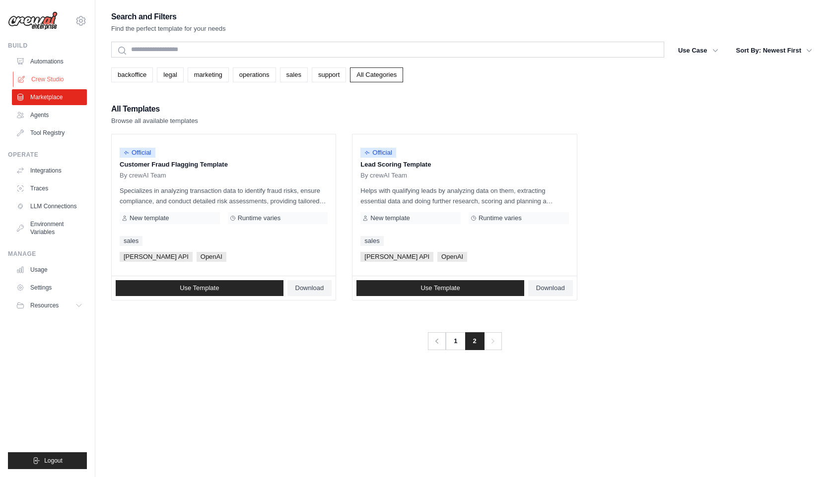 The height and width of the screenshot is (477, 834). What do you see at coordinates (47, 46) in the screenshot?
I see `div: Build` at bounding box center [47, 46].